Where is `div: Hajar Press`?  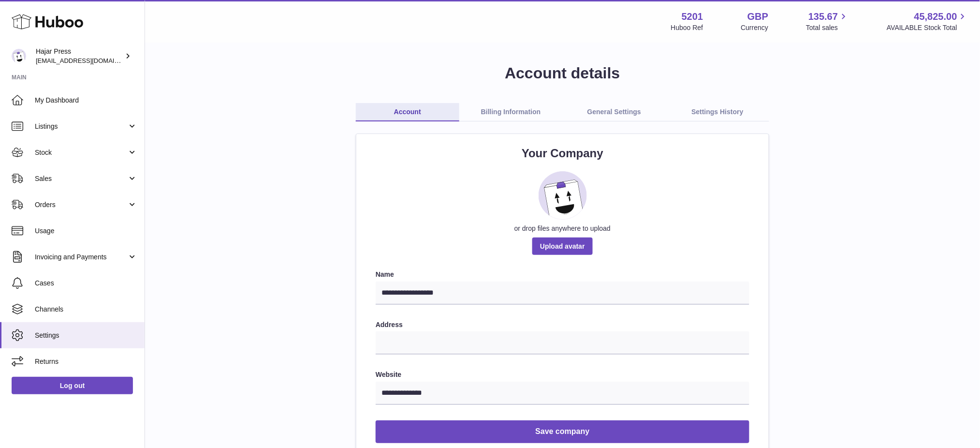 div: Hajar Press is located at coordinates (79, 56).